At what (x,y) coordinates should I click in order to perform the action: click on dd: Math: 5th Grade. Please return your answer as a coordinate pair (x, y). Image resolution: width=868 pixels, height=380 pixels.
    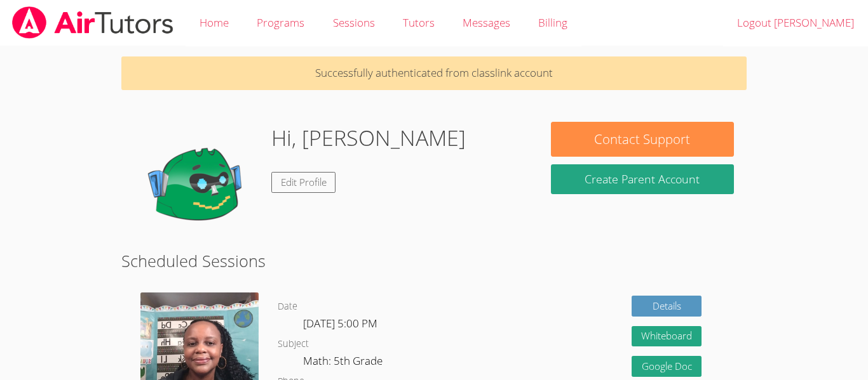
    Looking at the image, I should click on (344, 363).